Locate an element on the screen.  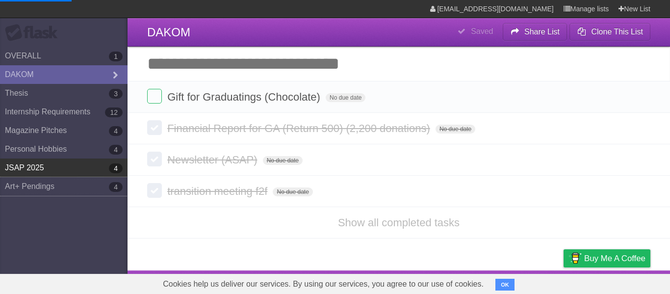
b: 3 is located at coordinates (116, 94).